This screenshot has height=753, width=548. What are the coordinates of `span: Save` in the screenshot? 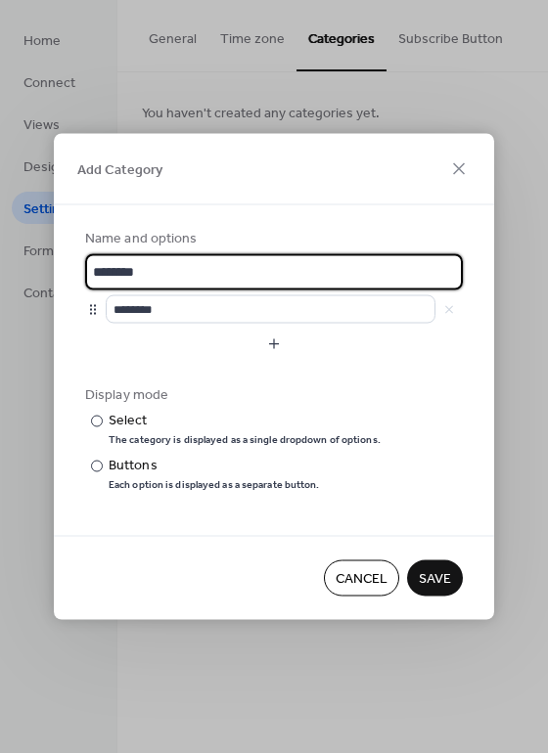 It's located at (434, 579).